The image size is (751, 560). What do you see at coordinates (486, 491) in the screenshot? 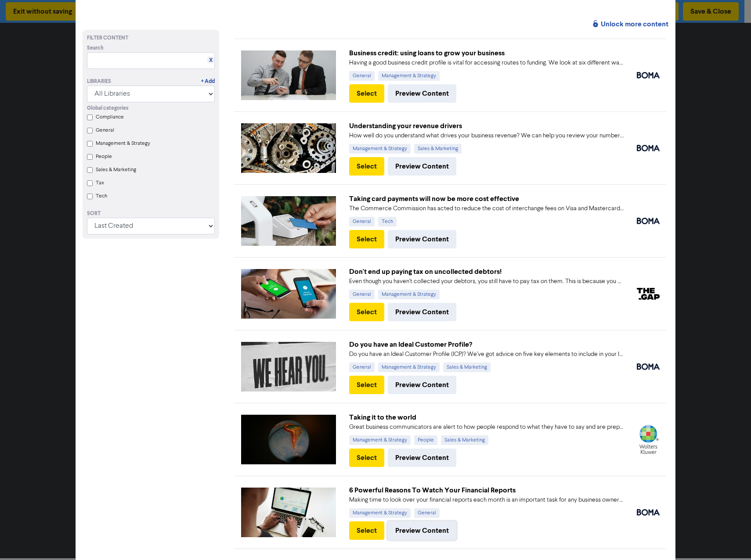
I see `div: 6 Powerful Reasons To Watch Your Financial Reports` at bounding box center [486, 491].